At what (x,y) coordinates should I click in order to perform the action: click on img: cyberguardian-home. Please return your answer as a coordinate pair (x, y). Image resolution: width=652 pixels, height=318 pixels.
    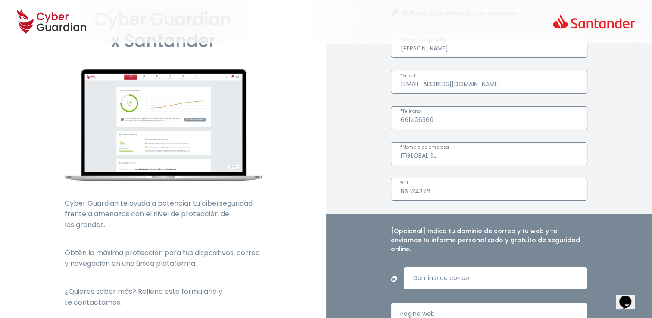
    Looking at the image, I should click on (163, 125).